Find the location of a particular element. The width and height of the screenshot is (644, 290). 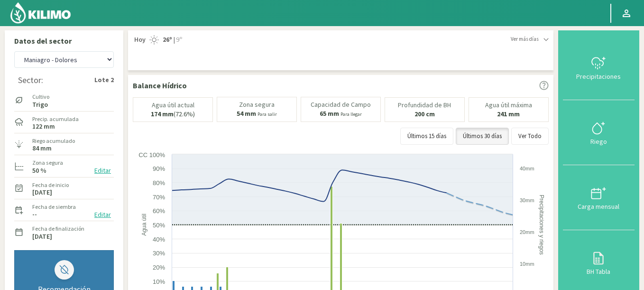

p: Zona segura is located at coordinates (257, 104).